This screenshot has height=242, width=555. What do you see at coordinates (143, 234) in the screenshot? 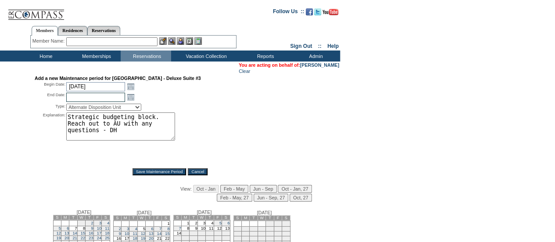
I see `a: 12` at bounding box center [143, 234].